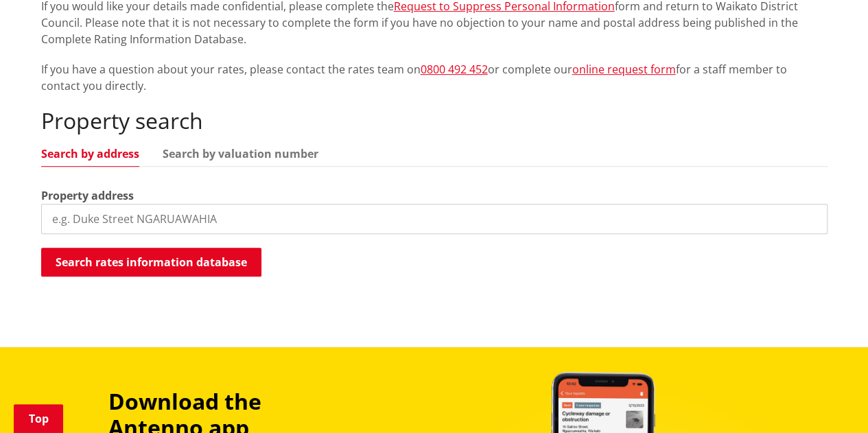 The image size is (868, 433). Describe the element at coordinates (87, 196) in the screenshot. I see `label: Property address` at that location.